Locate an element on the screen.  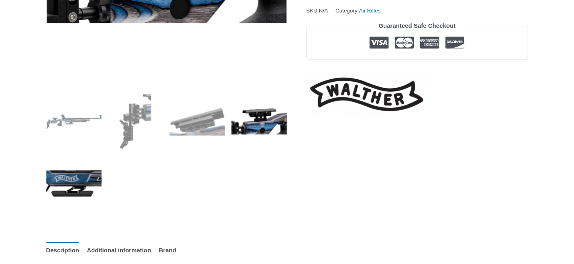
a: Air Rifles is located at coordinates (370, 10).